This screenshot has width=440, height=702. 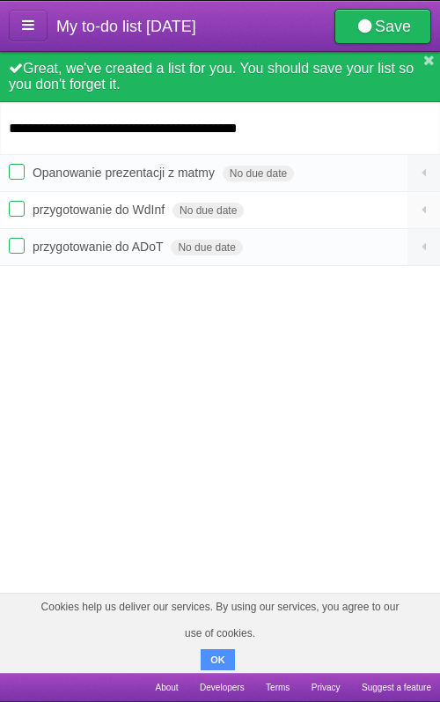 What do you see at coordinates (277, 687) in the screenshot?
I see `a: Terms` at bounding box center [277, 687].